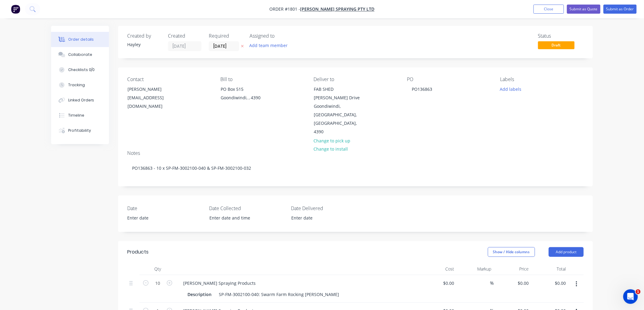 This screenshot has height=310, width=644. What do you see at coordinates (262, 79) in the screenshot?
I see `div: Bill to` at bounding box center [262, 79].